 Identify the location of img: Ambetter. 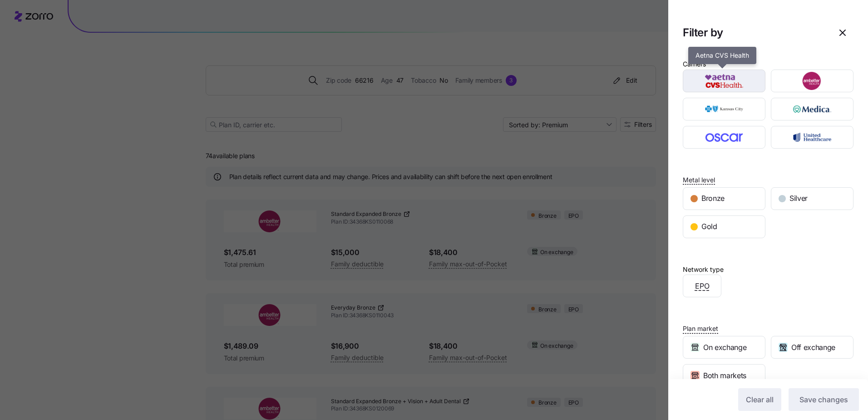
(812, 81).